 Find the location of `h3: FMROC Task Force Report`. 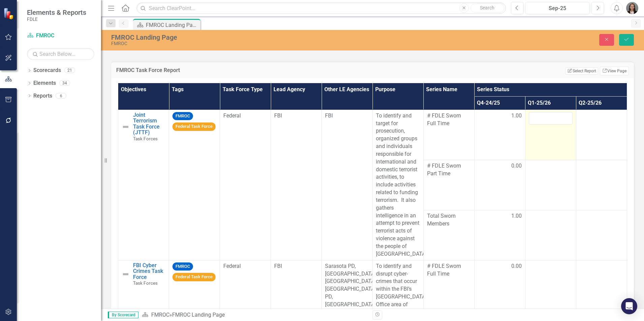

h3: FMROC Task Force Report is located at coordinates (244, 70).